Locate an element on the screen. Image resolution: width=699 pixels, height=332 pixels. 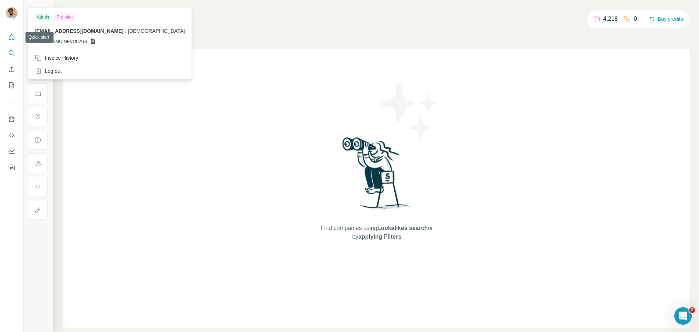
button: Show is located at coordinates (38, 10).